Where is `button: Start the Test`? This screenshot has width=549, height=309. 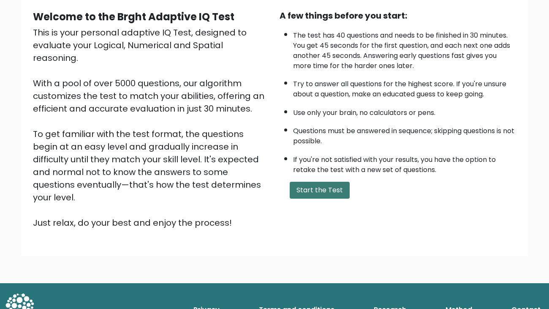
button: Start the Test is located at coordinates (320, 190).